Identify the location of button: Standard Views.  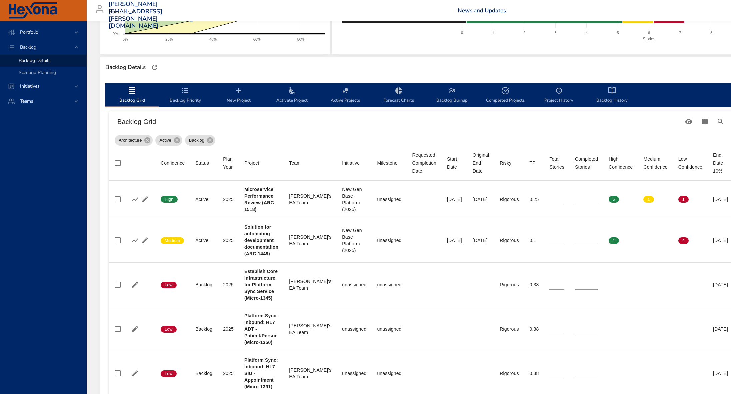
(689, 122).